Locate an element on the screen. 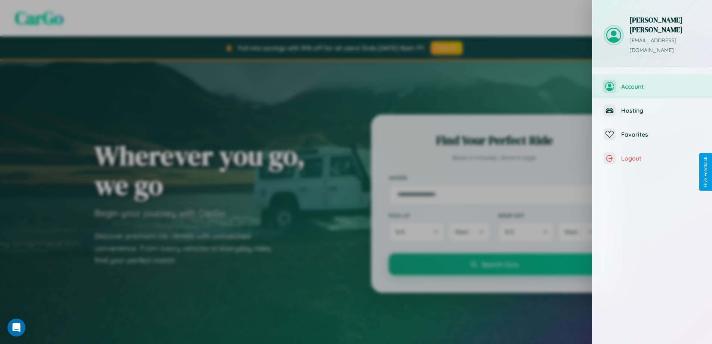  button: Logout is located at coordinates (653, 158).